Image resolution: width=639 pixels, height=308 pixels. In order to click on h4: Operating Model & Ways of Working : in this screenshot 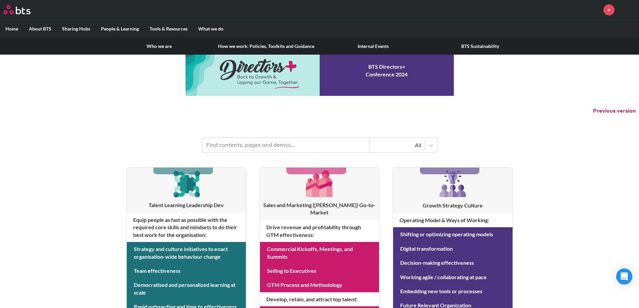, I will do `click(453, 220)`.